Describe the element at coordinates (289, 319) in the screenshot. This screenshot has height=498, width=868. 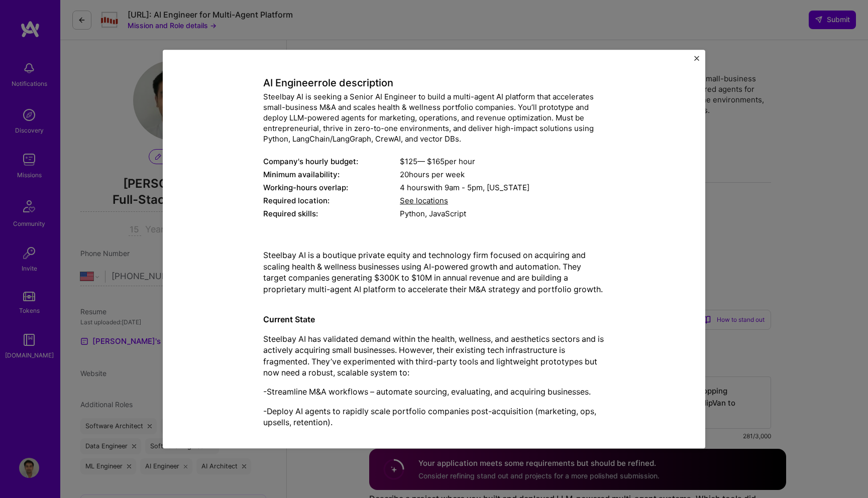
I see `strong: Current State` at that location.